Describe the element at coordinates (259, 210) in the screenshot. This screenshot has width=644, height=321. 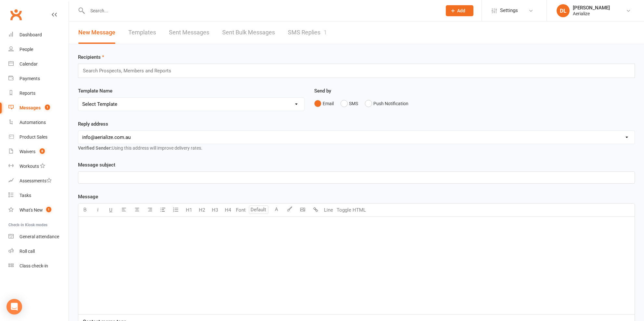
I see `input: Default` at that location.